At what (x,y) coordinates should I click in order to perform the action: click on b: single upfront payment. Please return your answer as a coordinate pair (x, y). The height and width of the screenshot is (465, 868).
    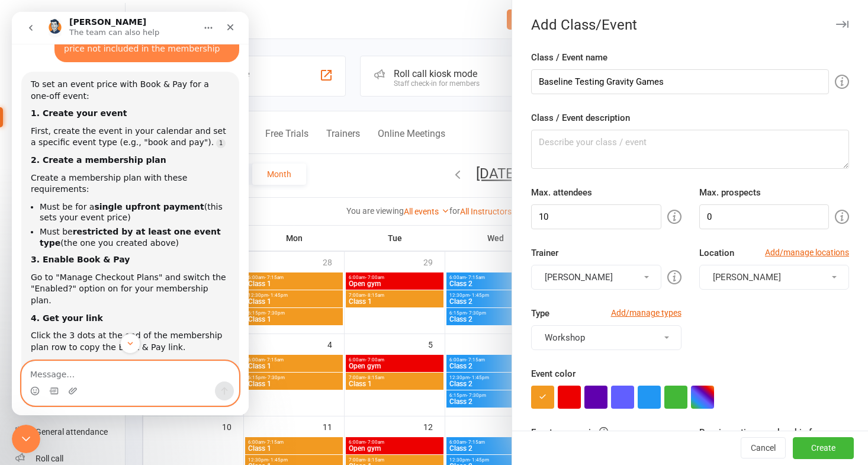
    Looking at the image, I should click on (137, 195).